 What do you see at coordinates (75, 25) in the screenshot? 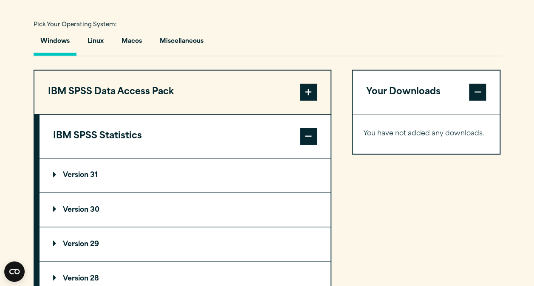
I see `span: Pick Your Operating System:` at bounding box center [75, 25].